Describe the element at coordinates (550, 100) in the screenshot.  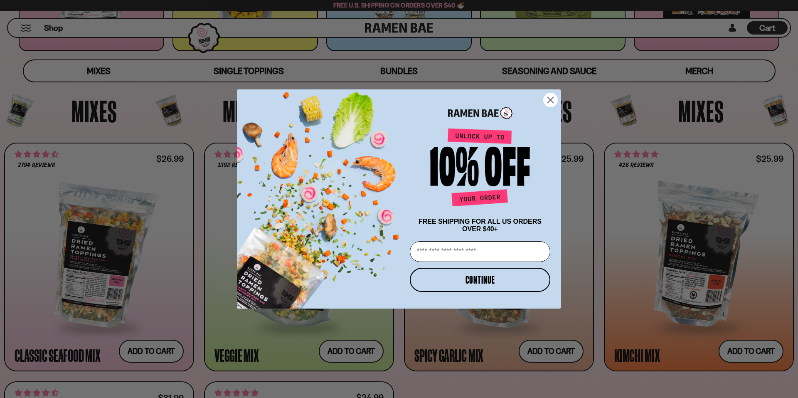
I see `button: Close dialog` at that location.